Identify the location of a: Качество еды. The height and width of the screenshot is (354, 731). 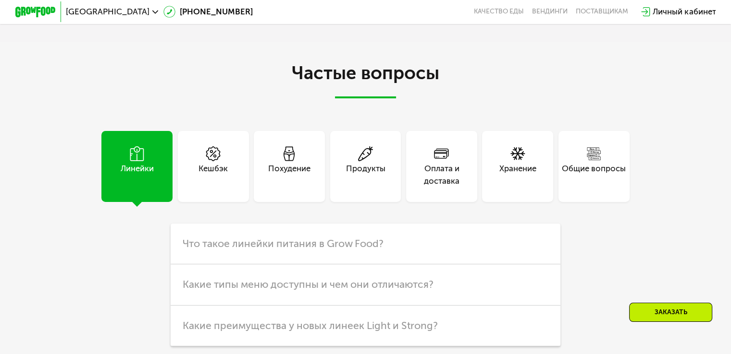
(499, 12).